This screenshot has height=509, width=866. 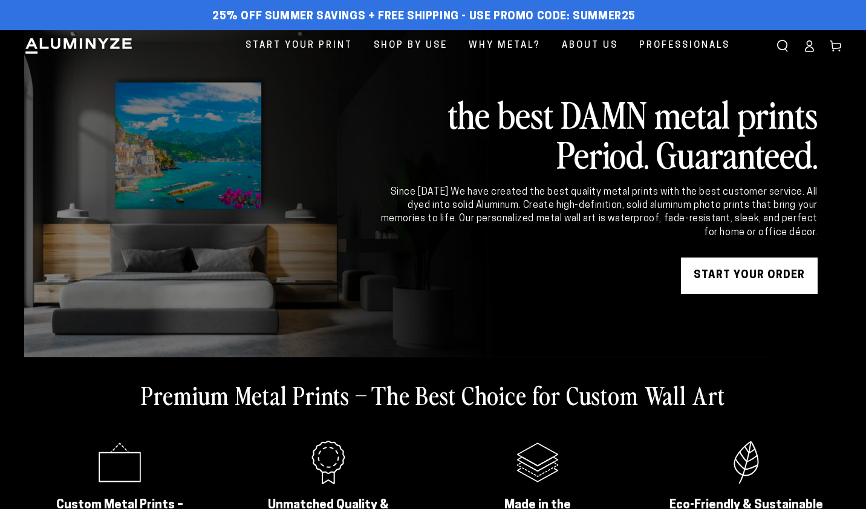 What do you see at coordinates (299, 45) in the screenshot?
I see `span: Start Your Print` at bounding box center [299, 45].